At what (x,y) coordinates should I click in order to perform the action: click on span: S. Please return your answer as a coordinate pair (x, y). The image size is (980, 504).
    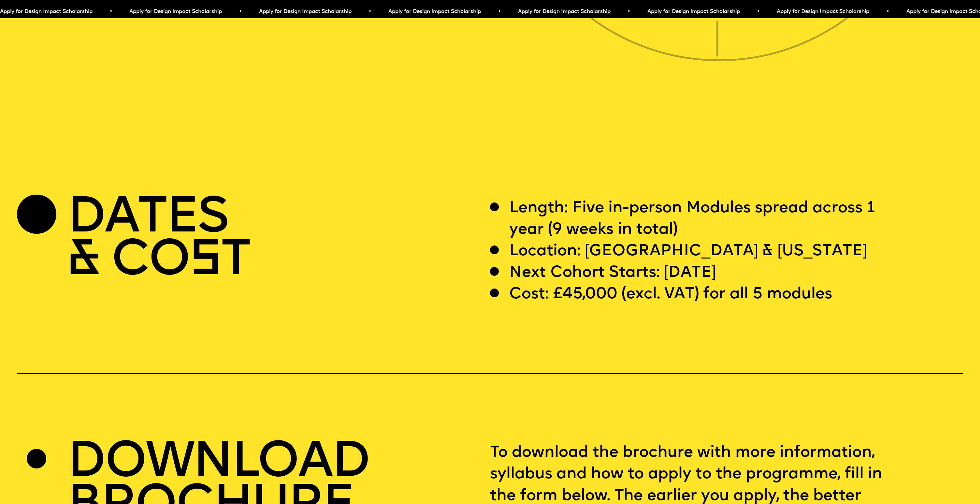
    Looking at the image, I should click on (205, 261).